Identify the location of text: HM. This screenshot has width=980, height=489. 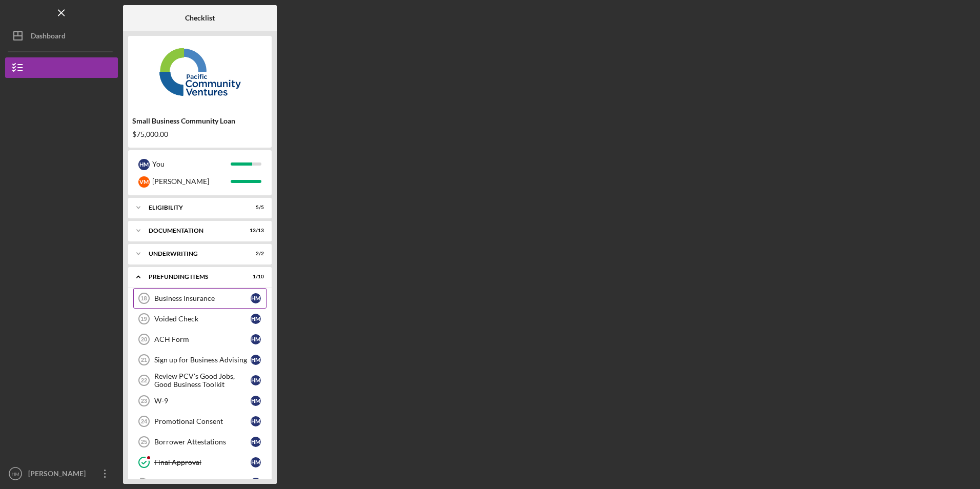
(15, 474).